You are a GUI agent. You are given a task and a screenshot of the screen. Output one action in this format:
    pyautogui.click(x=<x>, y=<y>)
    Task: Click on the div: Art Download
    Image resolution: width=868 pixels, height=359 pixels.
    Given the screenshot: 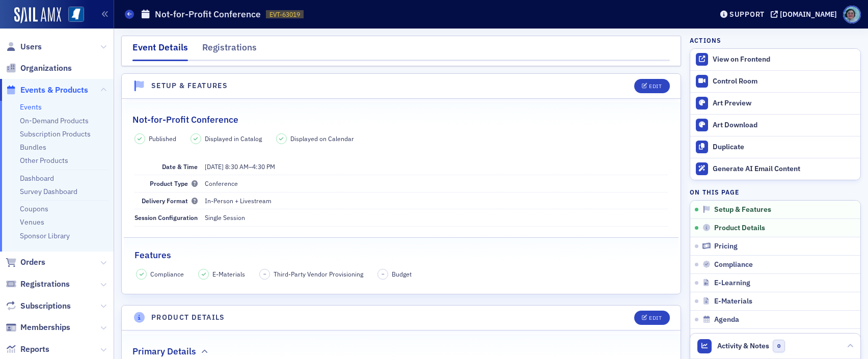 What is the action you would take?
    pyautogui.click(x=784, y=125)
    